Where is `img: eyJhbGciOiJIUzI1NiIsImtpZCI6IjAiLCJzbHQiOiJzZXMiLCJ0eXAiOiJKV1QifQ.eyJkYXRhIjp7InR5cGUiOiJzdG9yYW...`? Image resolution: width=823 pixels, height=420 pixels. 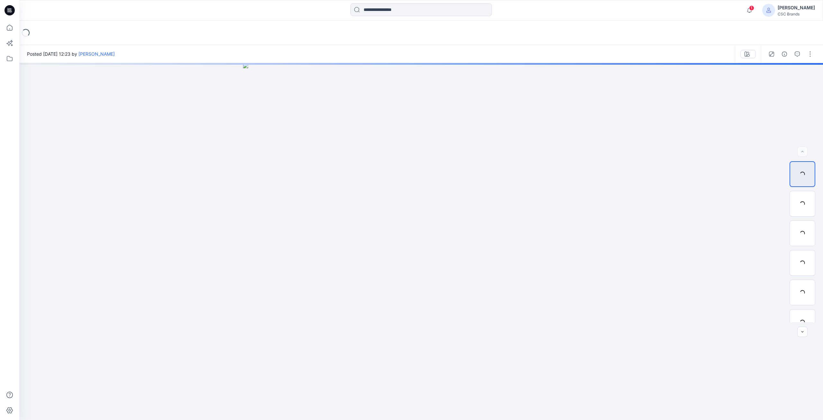
img: eyJhbGciOiJIUzI1NiIsImtpZCI6IjAiLCJzbHQiOiJzZXMiLCJ0eXAiOiJKV1QifQ.eyJkYXRhIjp7InR5cGUiOiJzdG9yYW... is located at coordinates (421, 241).